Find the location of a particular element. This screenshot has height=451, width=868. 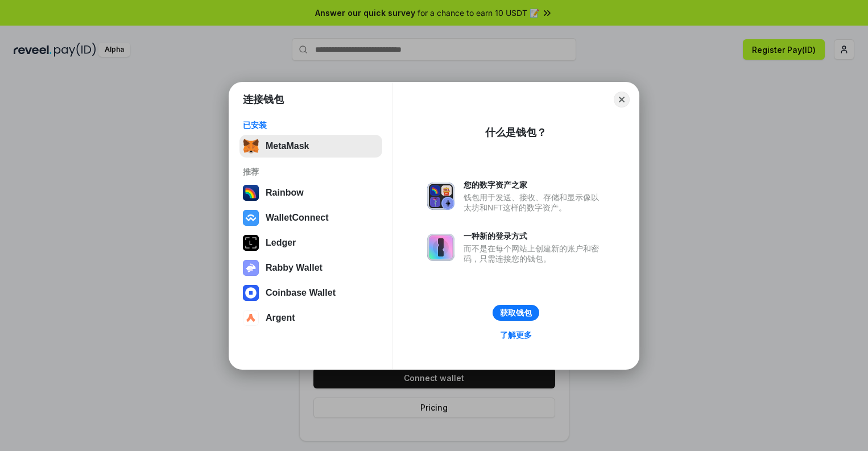

div: 一种新的登录方式 is located at coordinates (534, 236).